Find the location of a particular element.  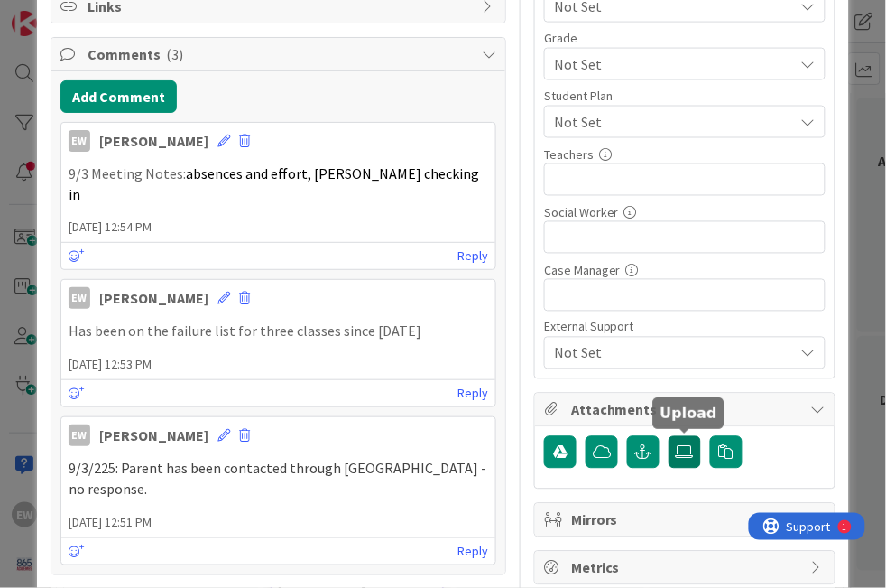

span: Support is located at coordinates (59, 13).